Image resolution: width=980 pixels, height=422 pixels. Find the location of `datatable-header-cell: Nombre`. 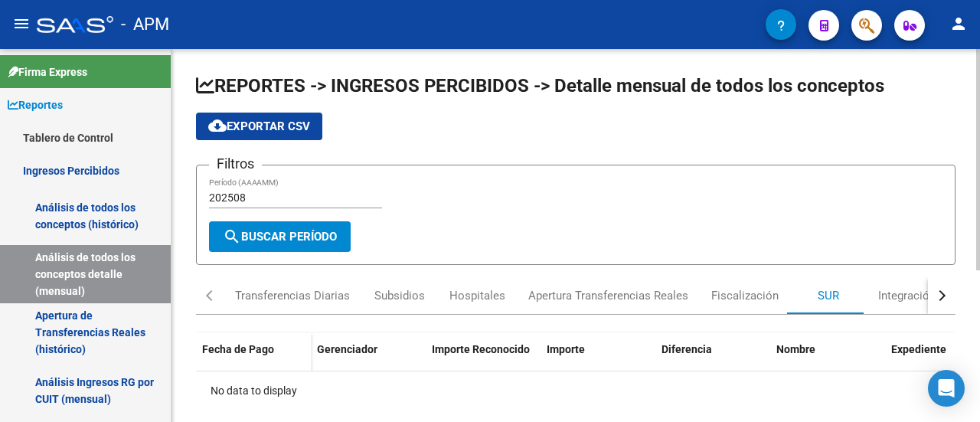

datatable-header-cell: Nombre is located at coordinates (828, 365).